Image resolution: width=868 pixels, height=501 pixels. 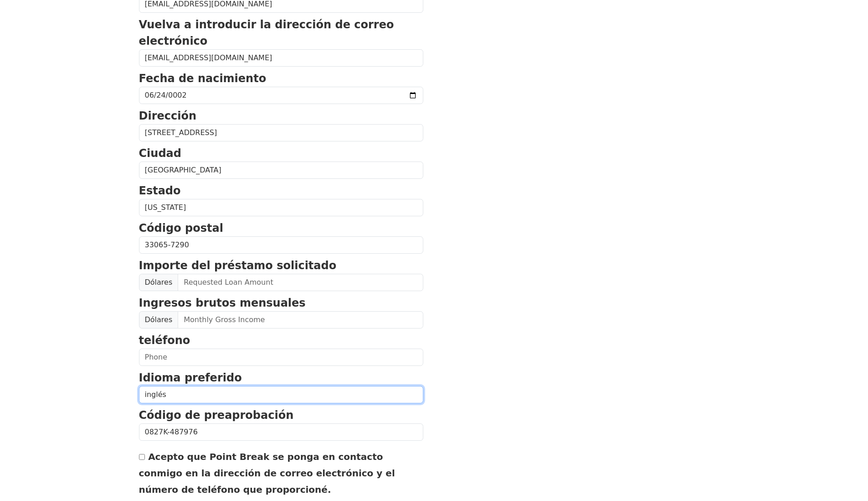 What do you see at coordinates (281, 357) in the screenshot?
I see `input: Phone` at bounding box center [281, 357].